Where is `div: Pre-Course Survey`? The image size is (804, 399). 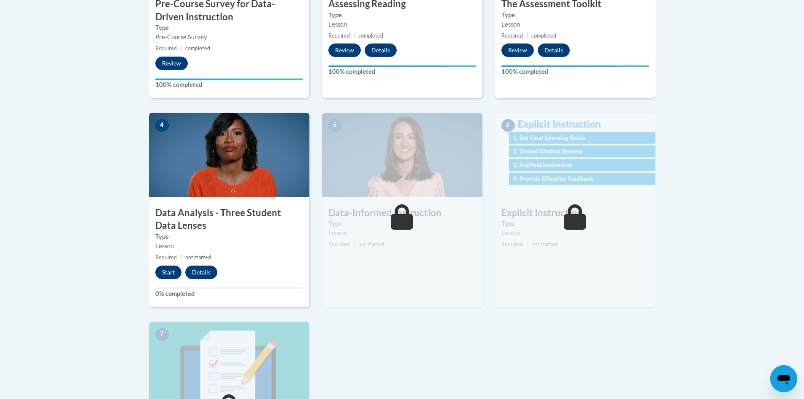
div: Pre-Course Survey is located at coordinates (229, 37).